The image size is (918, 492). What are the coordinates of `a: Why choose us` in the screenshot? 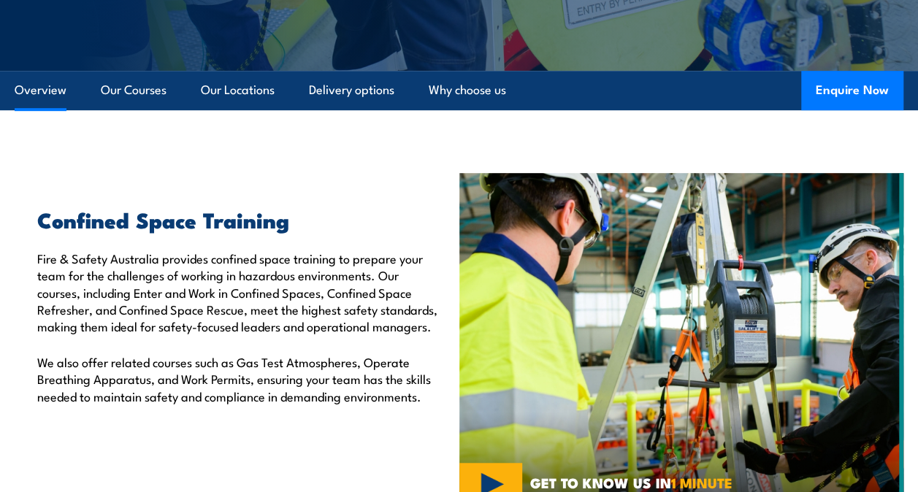 It's located at (467, 90).